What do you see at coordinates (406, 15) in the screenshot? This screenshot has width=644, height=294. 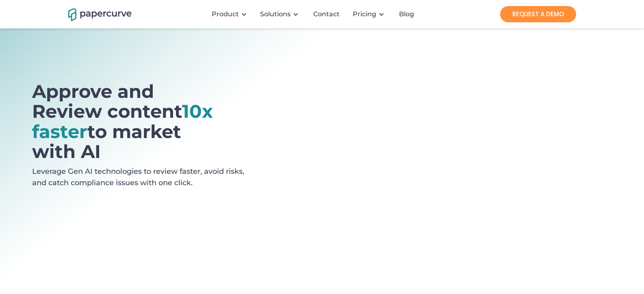 I see `div: Blog` at bounding box center [406, 15].